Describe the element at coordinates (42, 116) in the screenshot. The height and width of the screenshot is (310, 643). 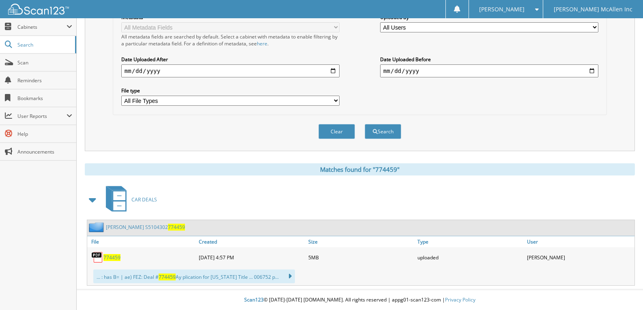
I see `span: User Reports` at that location.